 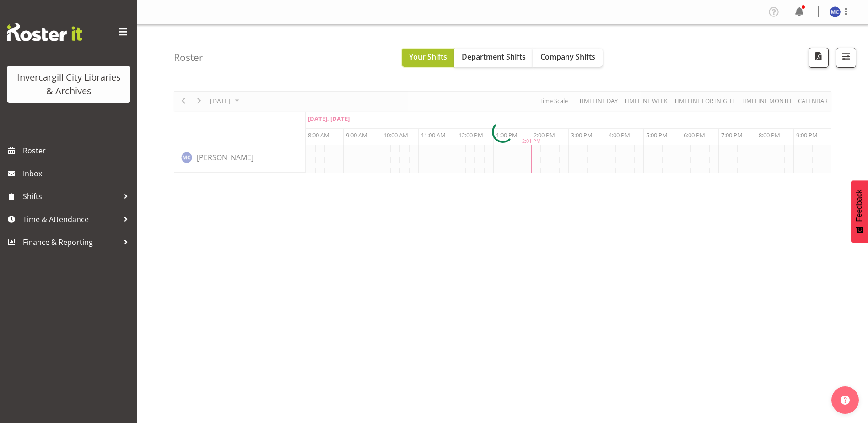 I want to click on button: Company Shifts, so click(x=568, y=58).